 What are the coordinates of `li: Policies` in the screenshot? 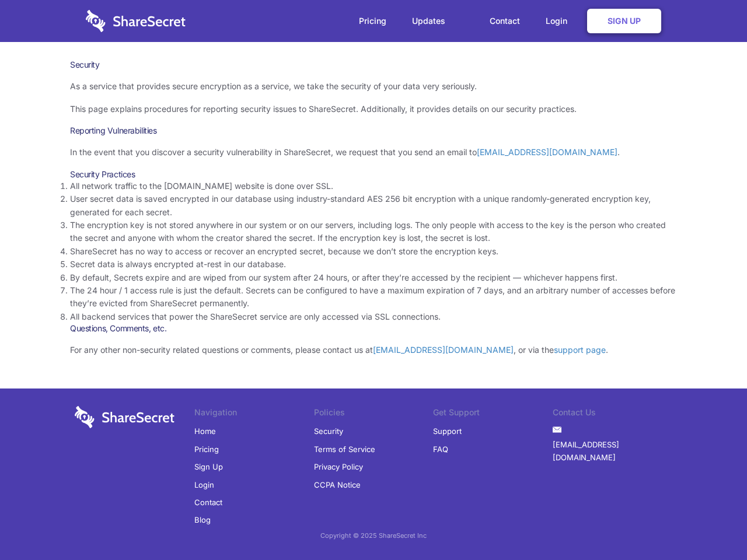 It's located at (374, 415).